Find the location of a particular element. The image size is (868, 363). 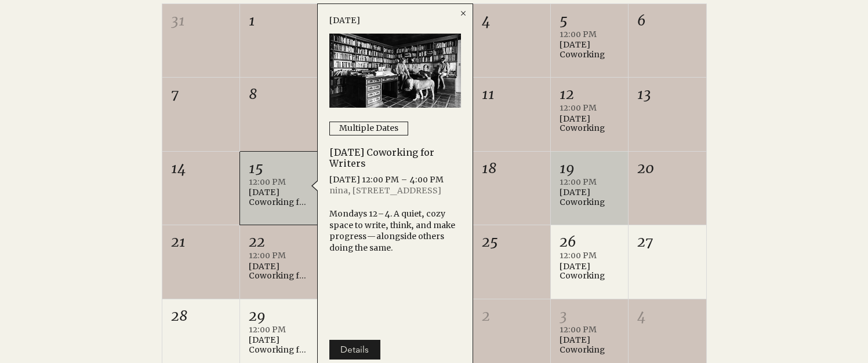

div: 13 is located at coordinates (667, 94).